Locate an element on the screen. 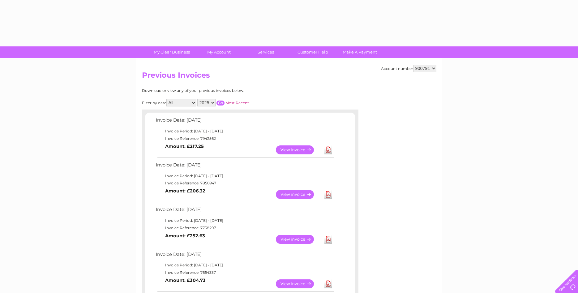 This screenshot has height=293, width=578. a: Customer Help is located at coordinates (313, 52).